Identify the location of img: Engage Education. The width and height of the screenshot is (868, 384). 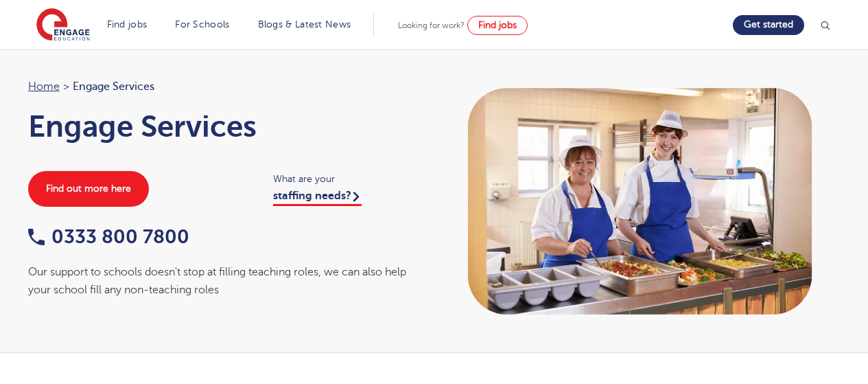
(63, 26).